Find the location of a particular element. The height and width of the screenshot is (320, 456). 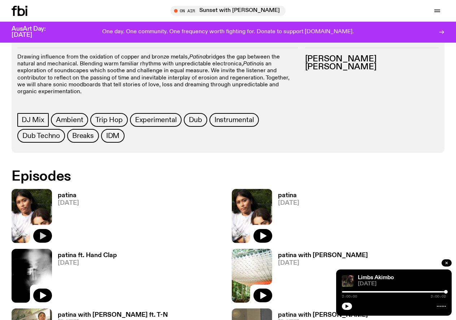

span: 34 episodes is located at coordinates (37, 41).